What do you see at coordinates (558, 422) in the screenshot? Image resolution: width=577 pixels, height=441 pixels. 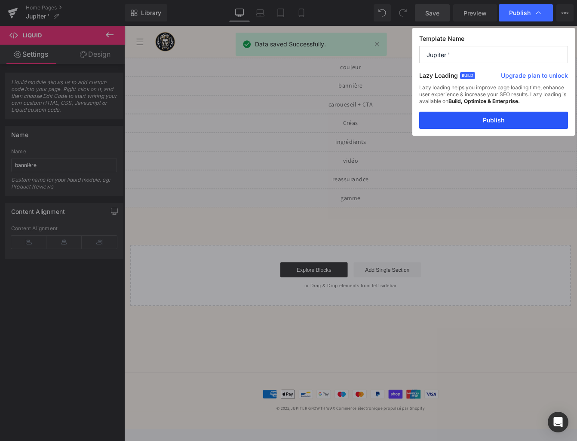 I see `div: Open Intercom Messenger` at bounding box center [558, 422].